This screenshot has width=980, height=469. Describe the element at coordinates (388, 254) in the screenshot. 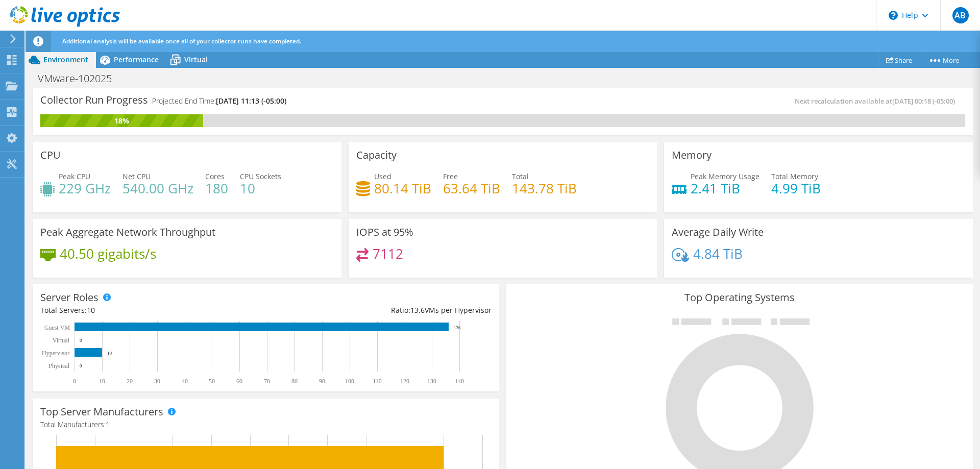

I see `h4: 7112` at that location.